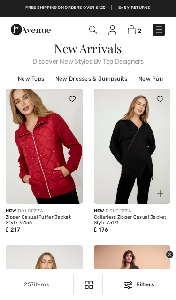 The image size is (176, 300). Describe the element at coordinates (102, 230) in the screenshot. I see `span: ₤ 176` at that location.